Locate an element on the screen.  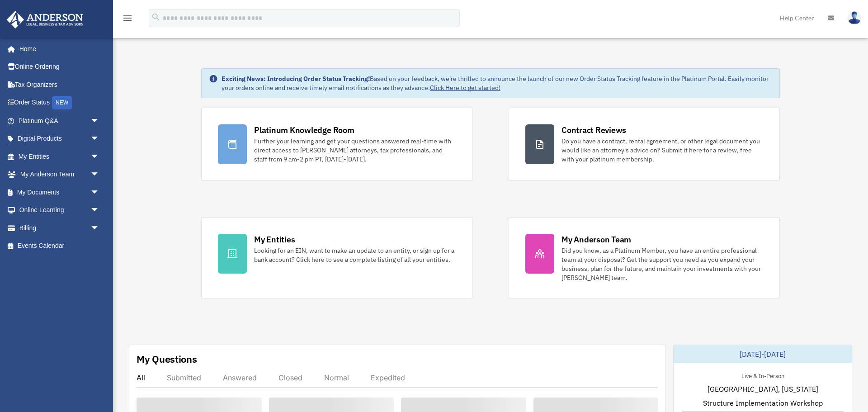
div: Closed is located at coordinates (290, 377).